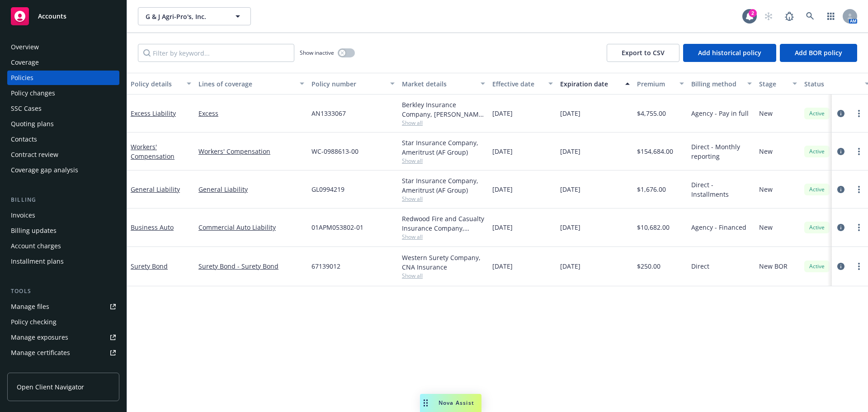  Describe the element at coordinates (720, 113) in the screenshot. I see `span: Agency - Pay in full` at that location.